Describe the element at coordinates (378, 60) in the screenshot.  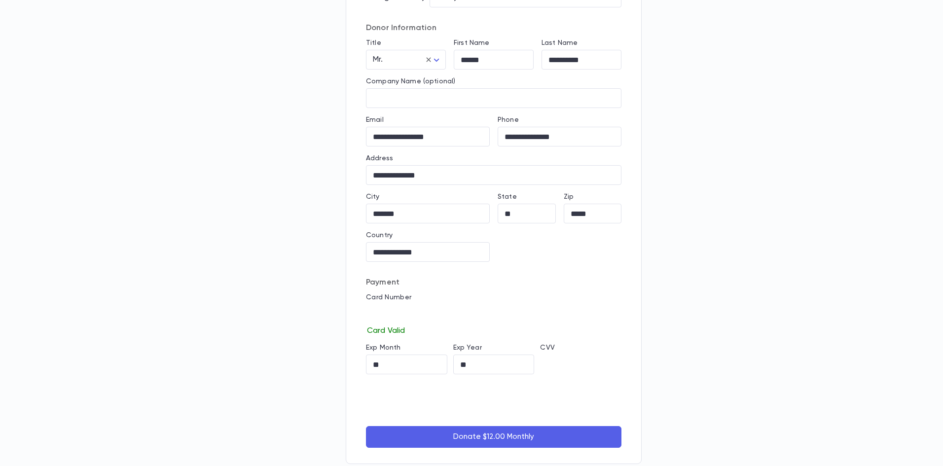
I see `span: Mr.` at that location.